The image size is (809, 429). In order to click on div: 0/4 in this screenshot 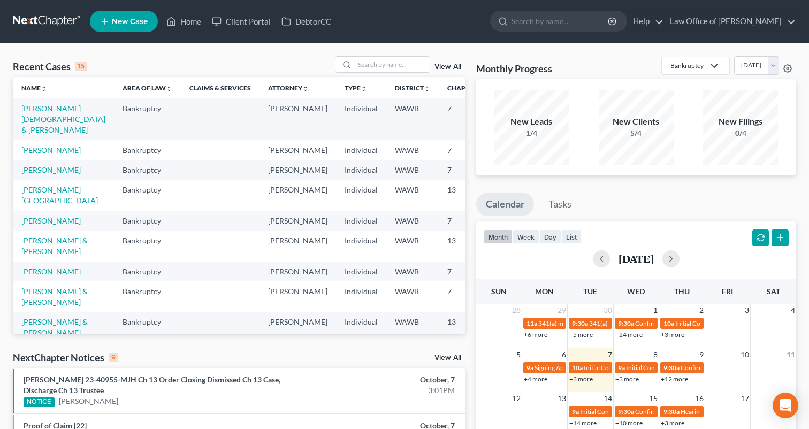, I will do `click(740, 133)`.